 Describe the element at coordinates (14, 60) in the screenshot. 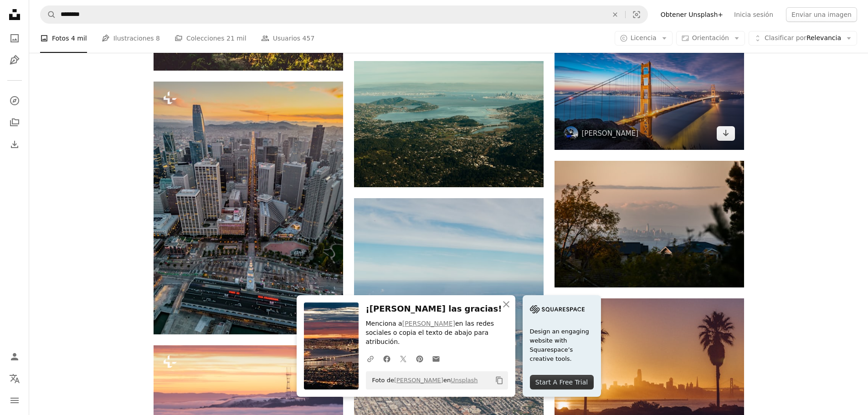

I see `a: Ilustraciones` at that location.